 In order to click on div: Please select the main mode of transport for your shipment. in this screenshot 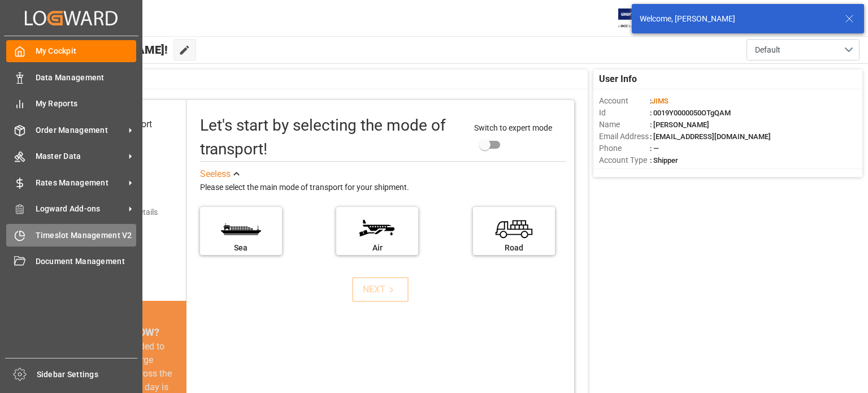, I will do `click(383, 188)`.